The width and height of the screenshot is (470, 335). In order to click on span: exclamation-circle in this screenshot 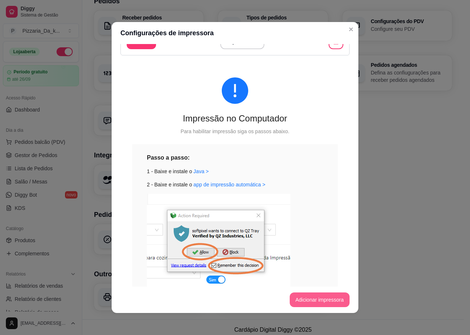, I will do `click(235, 91)`.